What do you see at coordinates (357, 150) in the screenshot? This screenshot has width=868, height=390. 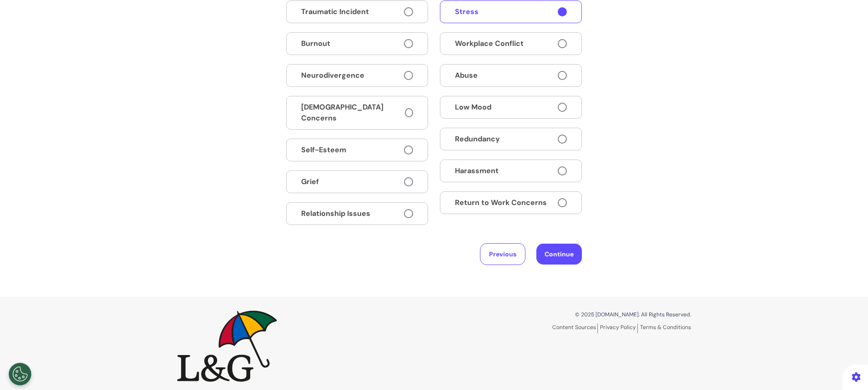 I see `button: Self-Esteem` at bounding box center [357, 150].